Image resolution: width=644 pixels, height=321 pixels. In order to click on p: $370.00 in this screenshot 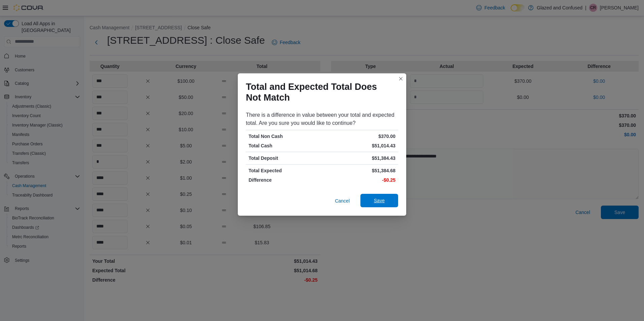, I will do `click(359, 136)`.